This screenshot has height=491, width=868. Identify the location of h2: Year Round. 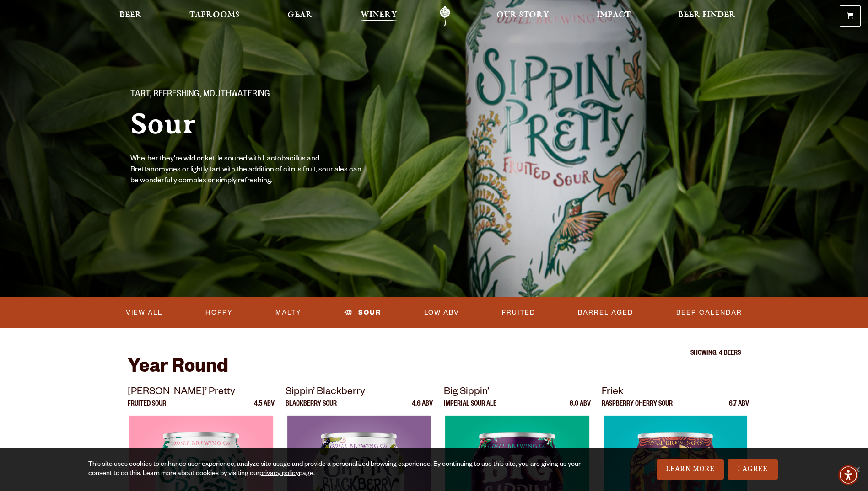
(435, 368).